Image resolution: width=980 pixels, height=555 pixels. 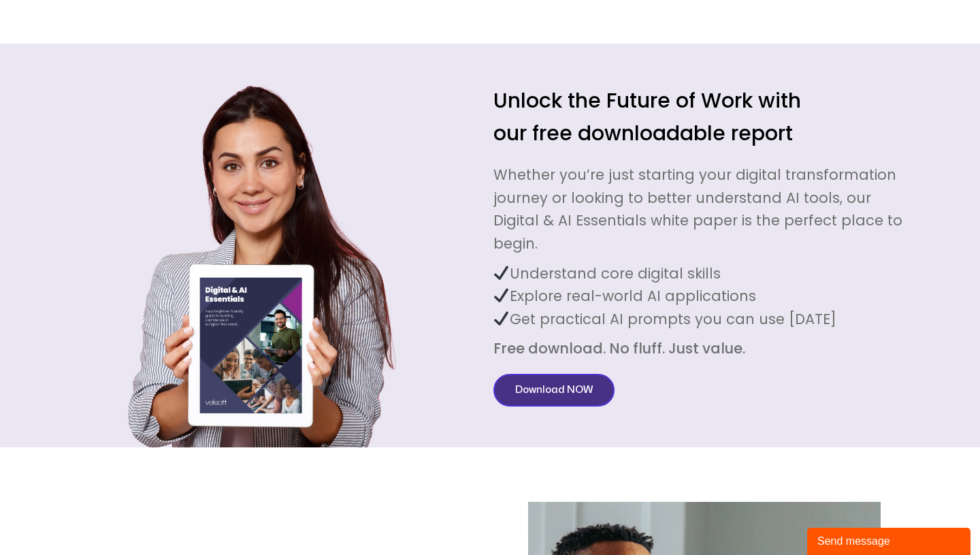 What do you see at coordinates (619, 348) in the screenshot?
I see `span: Free download. No fluff. Just value.` at bounding box center [619, 348].